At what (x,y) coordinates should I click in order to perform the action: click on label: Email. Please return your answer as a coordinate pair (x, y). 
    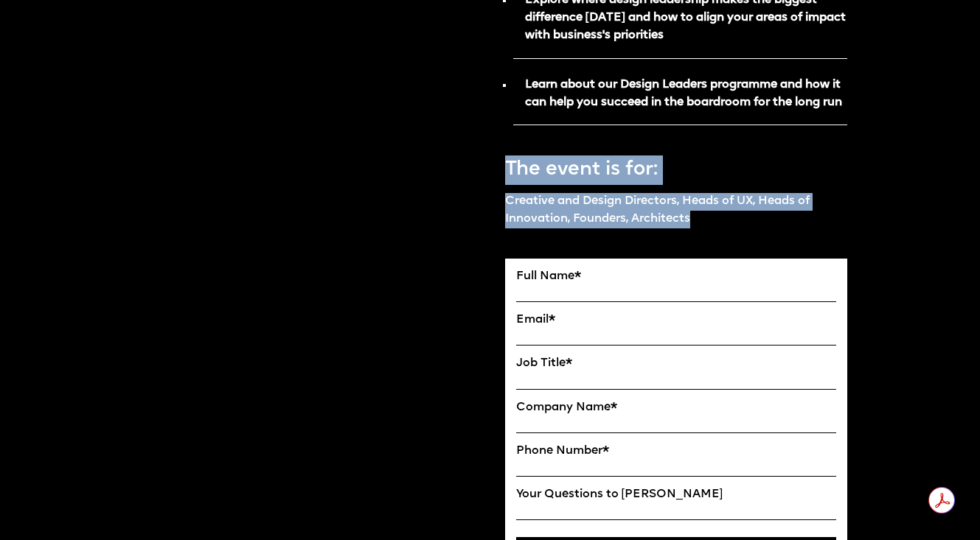
    Looking at the image, I should click on (676, 320).